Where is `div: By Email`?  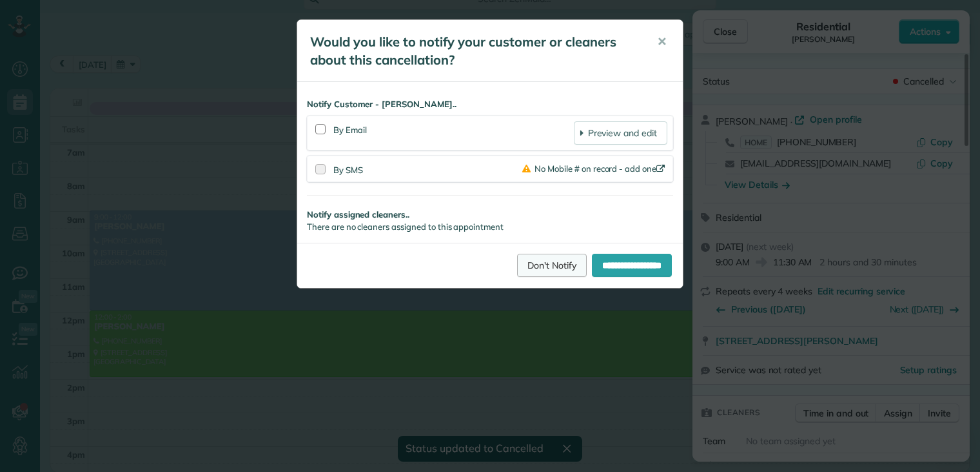 div: By Email is located at coordinates (453, 132).